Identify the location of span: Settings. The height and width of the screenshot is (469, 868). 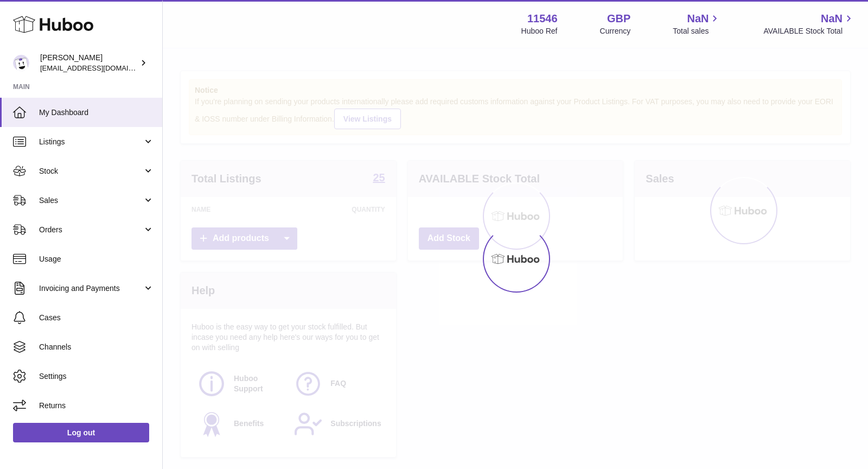
(96, 377).